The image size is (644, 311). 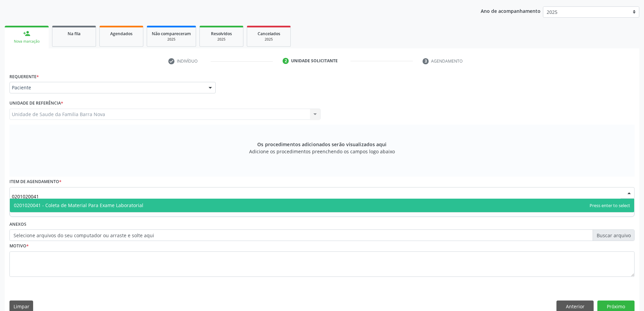 I want to click on div: Nova marcação, so click(x=27, y=41).